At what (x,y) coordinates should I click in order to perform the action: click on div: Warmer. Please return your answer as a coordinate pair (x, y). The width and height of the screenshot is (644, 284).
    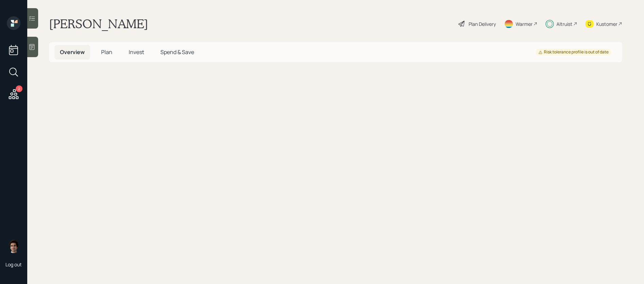
    Looking at the image, I should click on (524, 24).